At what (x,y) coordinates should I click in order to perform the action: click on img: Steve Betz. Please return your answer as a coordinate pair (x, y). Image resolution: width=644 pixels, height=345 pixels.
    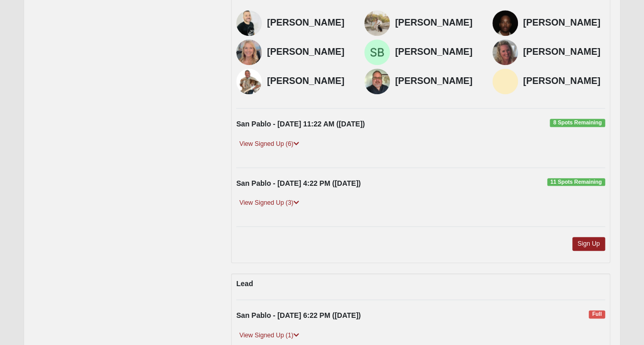
    Looking at the image, I should click on (377, 52).